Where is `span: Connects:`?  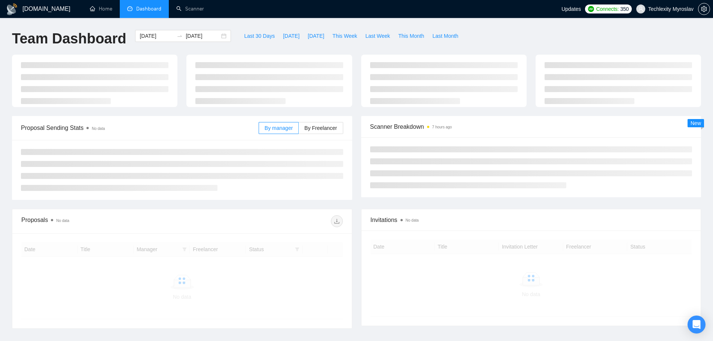
span: Connects: is located at coordinates (608, 9).